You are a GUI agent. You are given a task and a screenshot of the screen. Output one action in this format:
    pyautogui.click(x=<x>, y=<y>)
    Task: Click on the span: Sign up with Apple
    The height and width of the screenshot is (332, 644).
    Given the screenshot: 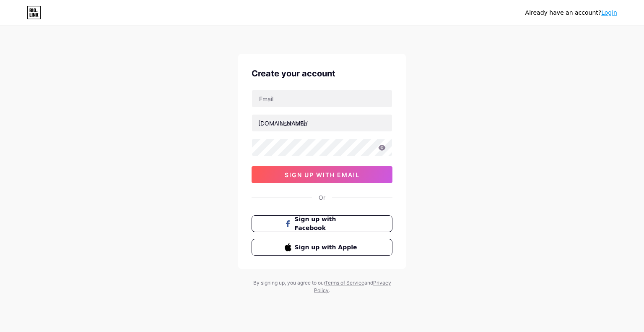 What is the action you would take?
    pyautogui.click(x=327, y=248)
    